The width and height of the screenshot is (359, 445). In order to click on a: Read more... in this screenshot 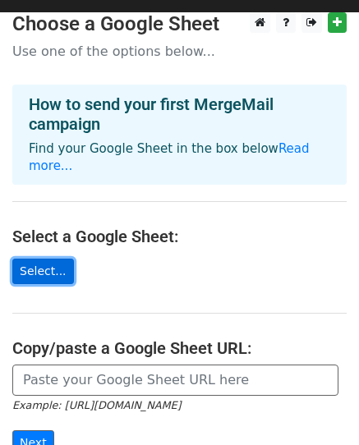, I will do `click(169, 157)`.